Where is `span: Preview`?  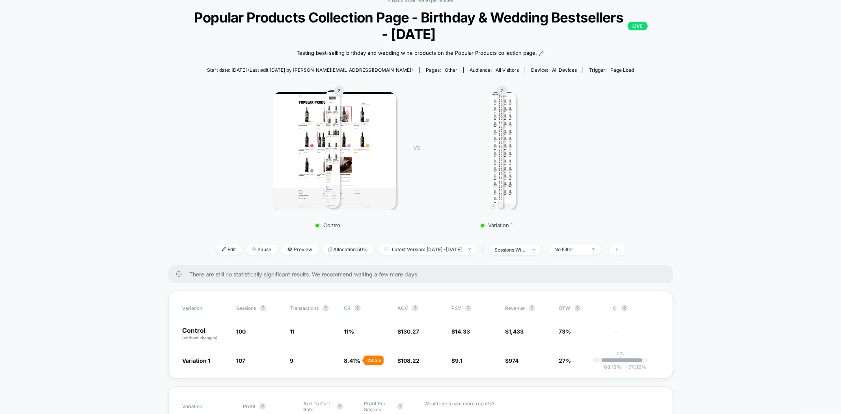
span: Preview is located at coordinates (300, 249).